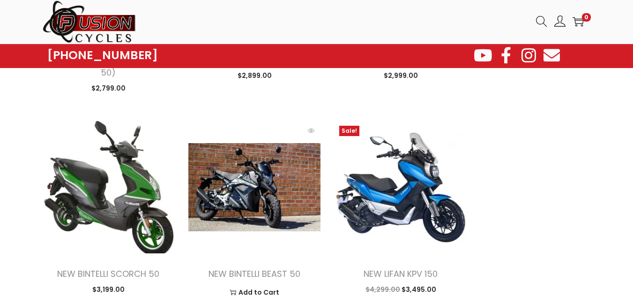 The width and height of the screenshot is (633, 297). What do you see at coordinates (419, 289) in the screenshot?
I see `span: 3,495.00` at bounding box center [419, 289].